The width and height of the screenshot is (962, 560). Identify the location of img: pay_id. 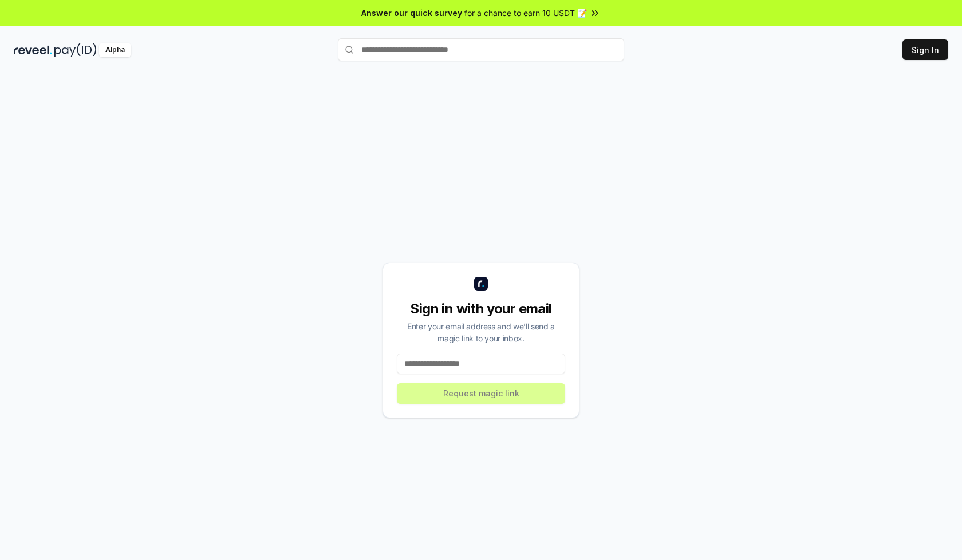
(75, 50).